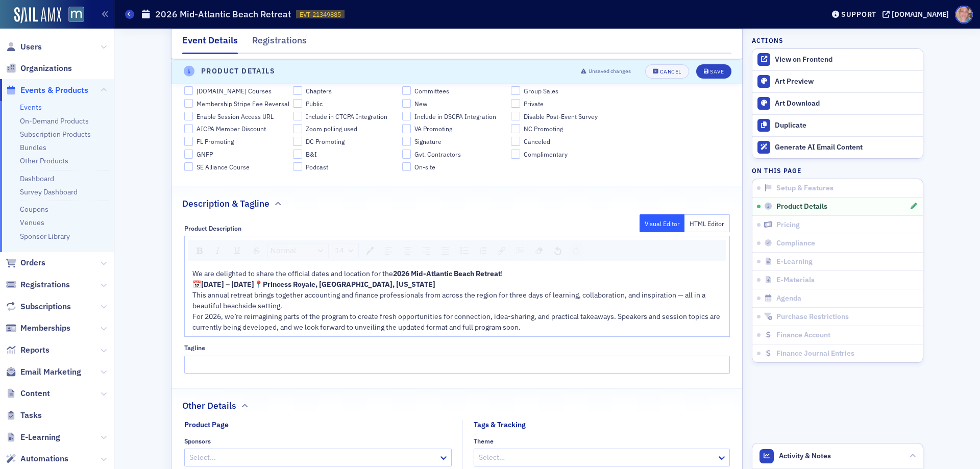  What do you see at coordinates (237, 104) in the screenshot?
I see `label: Membership Stripe Fee Reversal` at bounding box center [237, 104].